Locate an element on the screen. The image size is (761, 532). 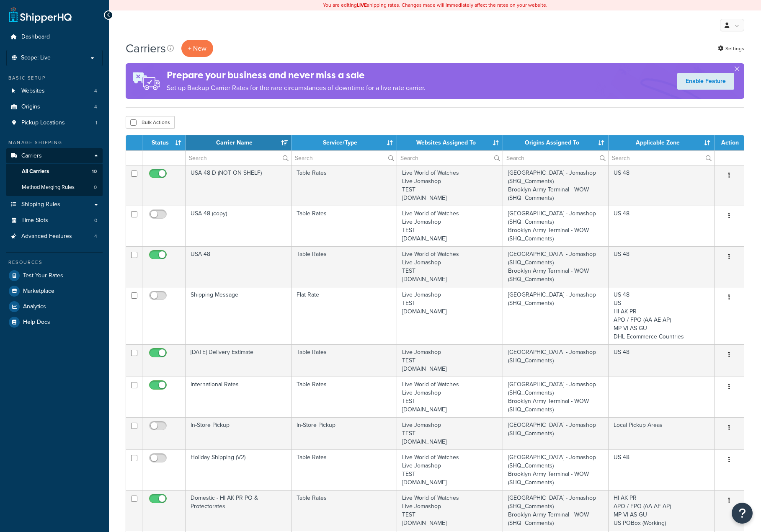
a: Origins 4 is located at coordinates (54, 107).